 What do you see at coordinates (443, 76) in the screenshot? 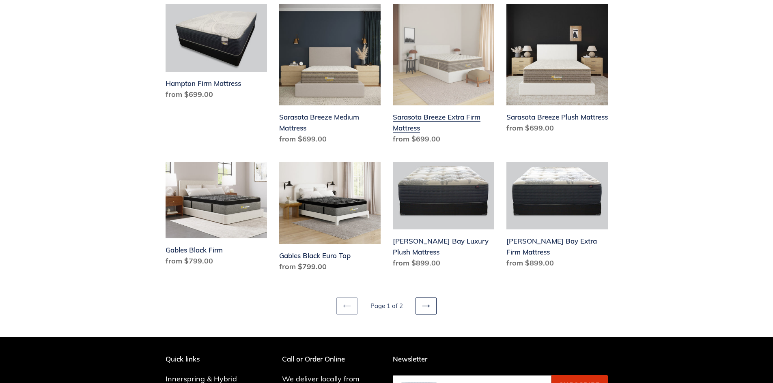
I see `a: Sarasota Breeze Extra Firm Mattress` at bounding box center [443, 76].